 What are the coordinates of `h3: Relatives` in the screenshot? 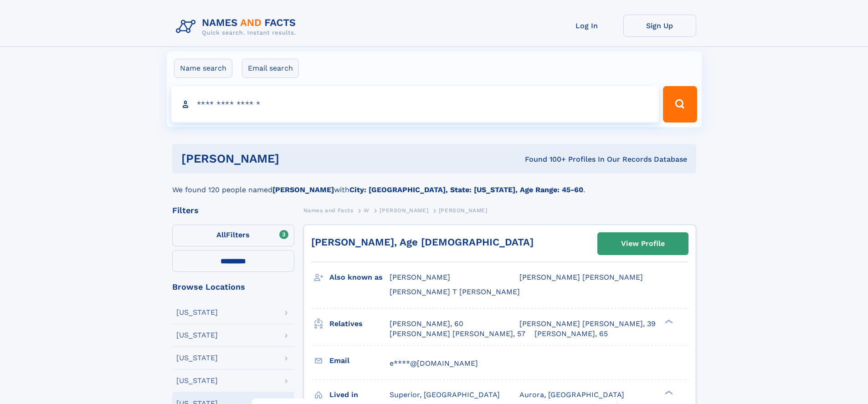 It's located at (360, 324).